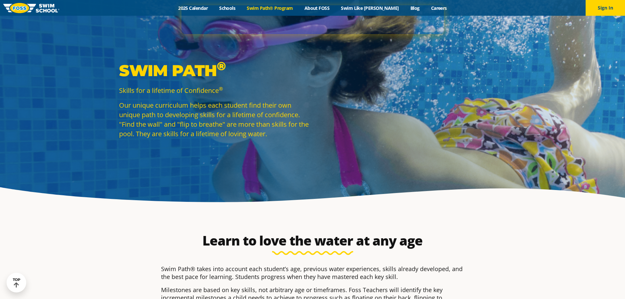 The width and height of the screenshot is (625, 299). I want to click on a: Careers, so click(438, 8).